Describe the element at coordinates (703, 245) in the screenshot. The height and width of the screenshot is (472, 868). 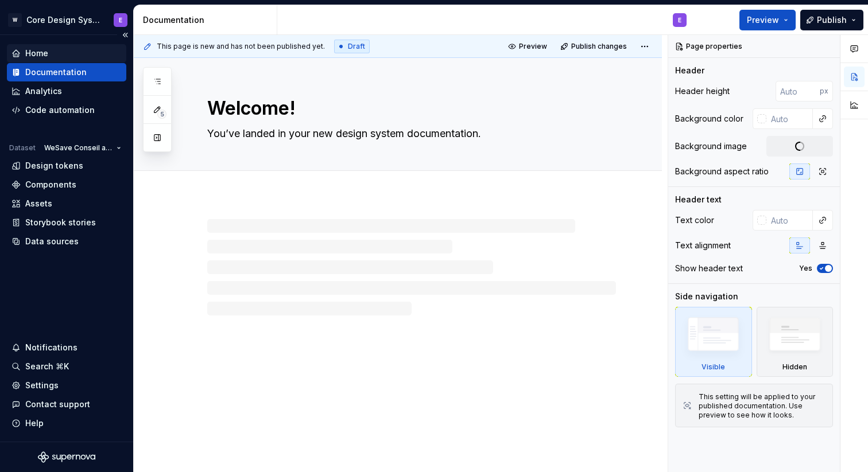
I see `div: Text alignment` at that location.